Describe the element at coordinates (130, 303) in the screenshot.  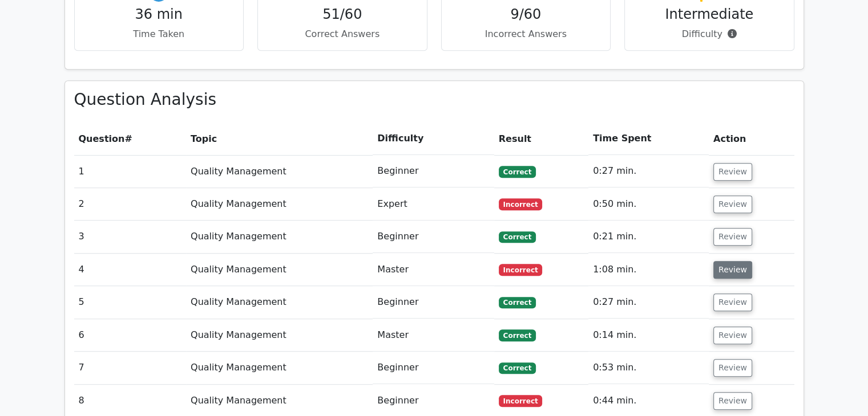
I see `td: 5` at that location.